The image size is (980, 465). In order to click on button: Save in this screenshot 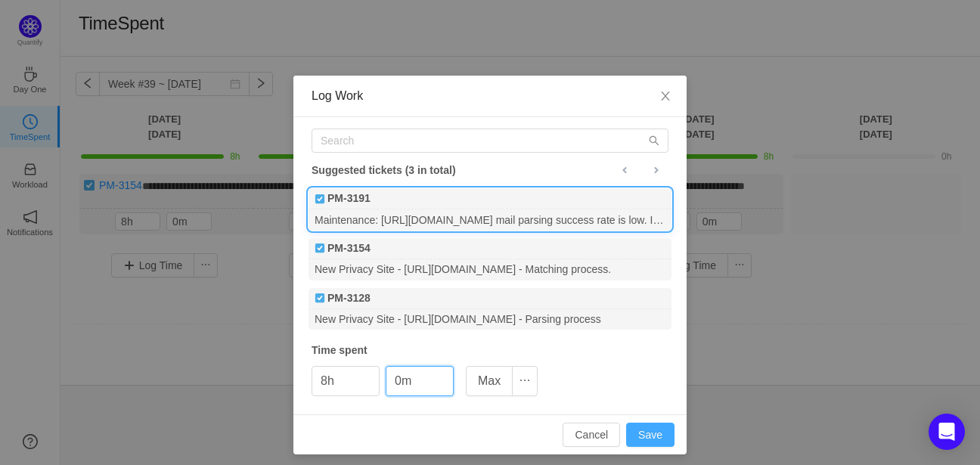, I will do `click(650, 435)`.